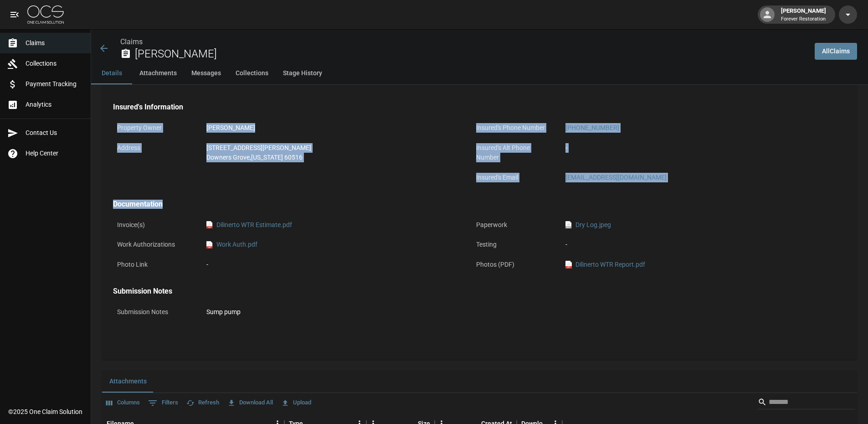 This screenshot has height=424, width=868. I want to click on p: Work Authorizations, so click(154, 244).